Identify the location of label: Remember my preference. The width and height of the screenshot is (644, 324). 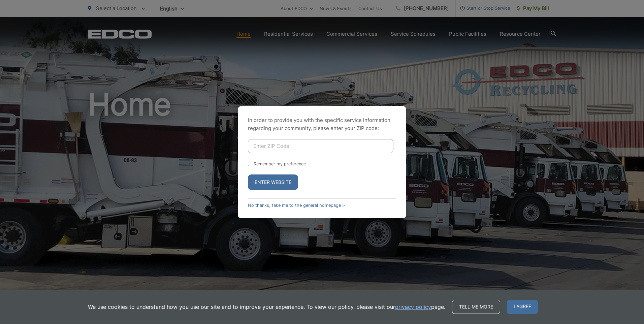
(280, 163).